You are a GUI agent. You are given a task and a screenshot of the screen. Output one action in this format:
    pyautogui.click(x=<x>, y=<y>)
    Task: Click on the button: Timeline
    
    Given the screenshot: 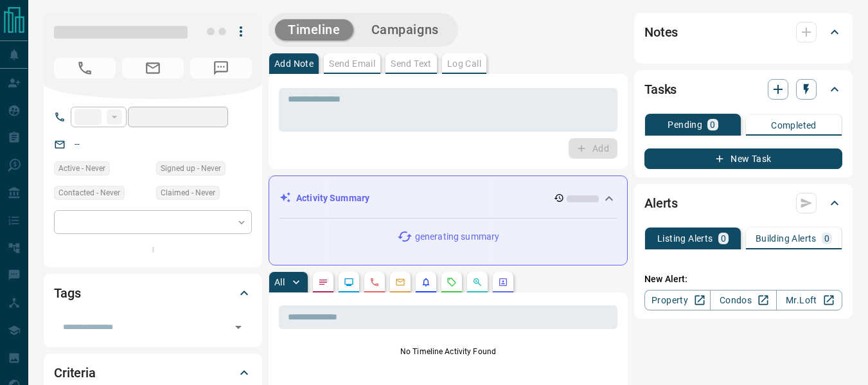 What is the action you would take?
    pyautogui.click(x=314, y=29)
    